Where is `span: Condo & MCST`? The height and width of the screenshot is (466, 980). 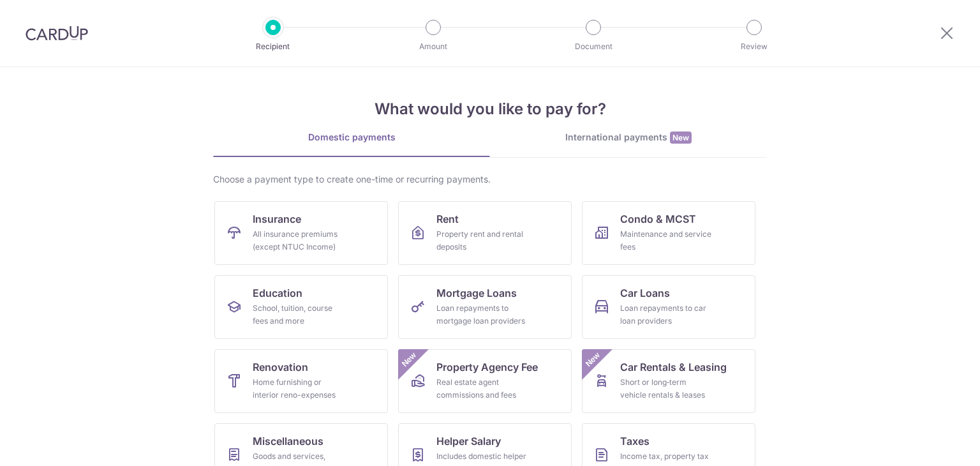 span: Condo & MCST is located at coordinates (658, 219).